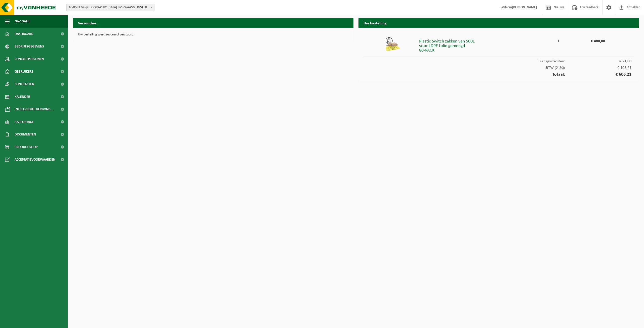  What do you see at coordinates (213, 23) in the screenshot?
I see `h2: Verzonden.` at bounding box center [213, 23].